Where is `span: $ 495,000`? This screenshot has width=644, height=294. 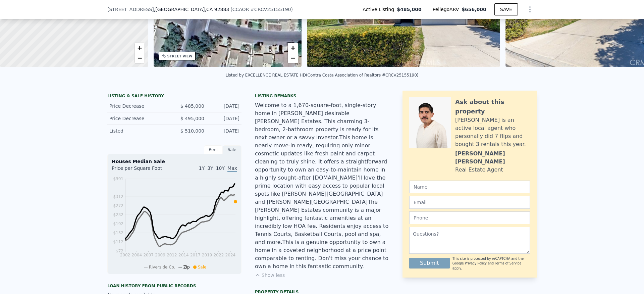 span: $ 495,000 is located at coordinates (192, 119).